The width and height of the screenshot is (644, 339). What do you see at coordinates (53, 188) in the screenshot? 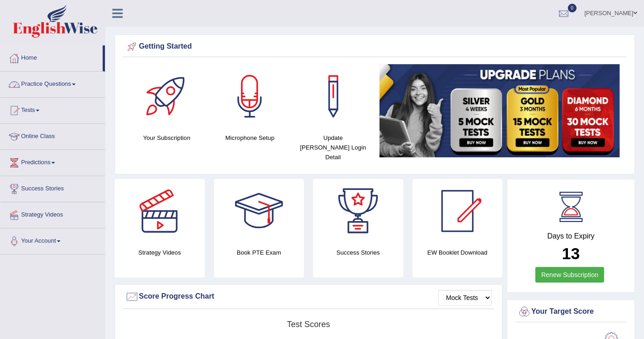
I see `a: Success Stories` at bounding box center [53, 188].